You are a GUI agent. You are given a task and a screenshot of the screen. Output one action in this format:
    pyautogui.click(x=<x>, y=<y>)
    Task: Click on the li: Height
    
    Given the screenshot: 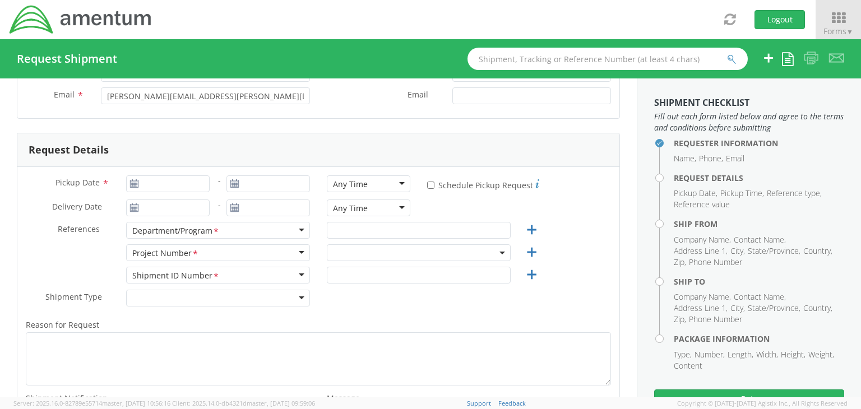 What is the action you would take?
    pyautogui.click(x=793, y=355)
    